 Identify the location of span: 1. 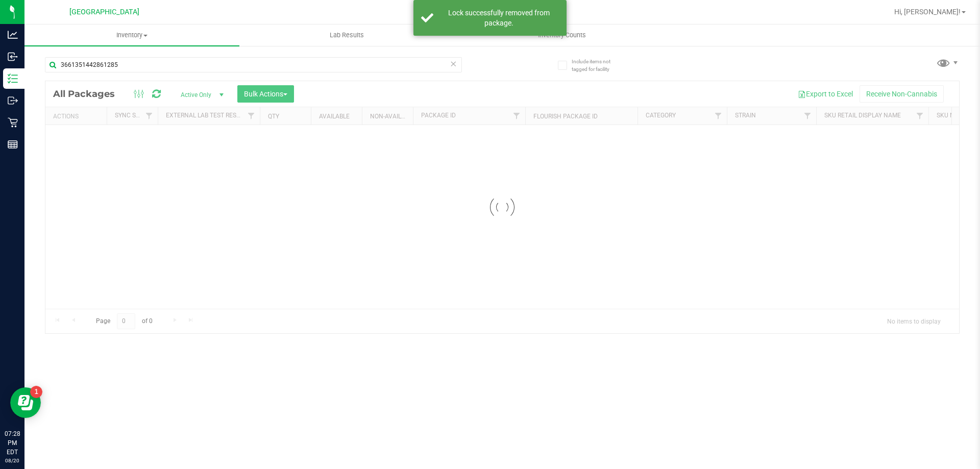
(6, 5).